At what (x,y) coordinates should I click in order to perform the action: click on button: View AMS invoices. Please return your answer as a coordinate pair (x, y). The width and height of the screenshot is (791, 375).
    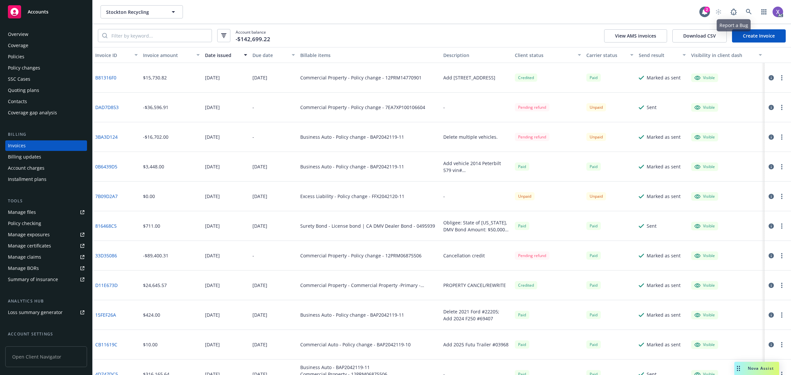
    Looking at the image, I should click on (636, 36).